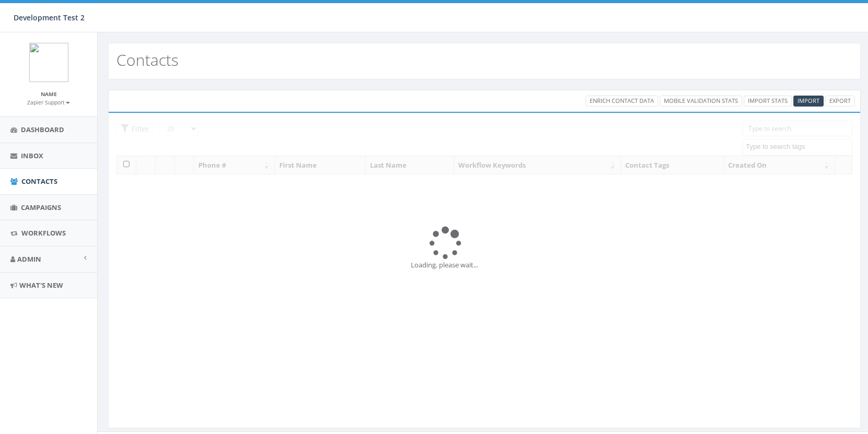 Image resolution: width=868 pixels, height=434 pixels. I want to click on span: CSV files only, so click(808, 100).